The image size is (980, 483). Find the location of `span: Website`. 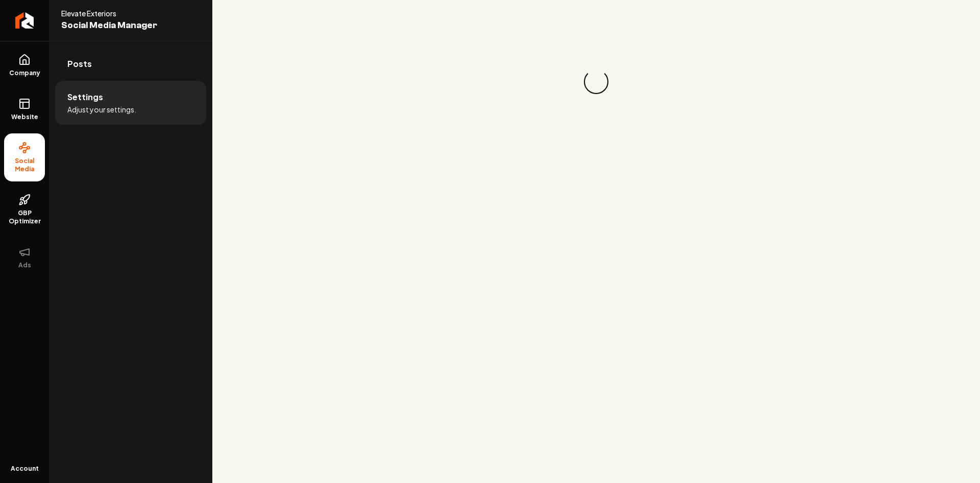

span: Website is located at coordinates (25, 117).